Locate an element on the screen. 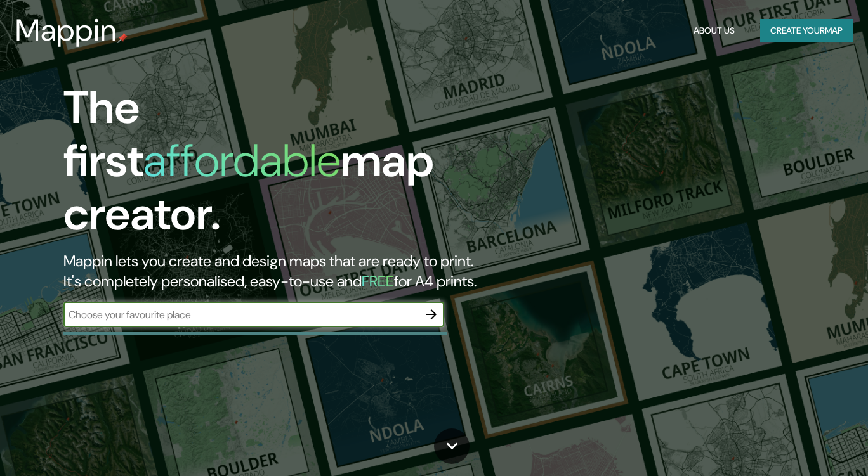 This screenshot has height=476, width=868. img: mappin-pin is located at coordinates (122, 38).